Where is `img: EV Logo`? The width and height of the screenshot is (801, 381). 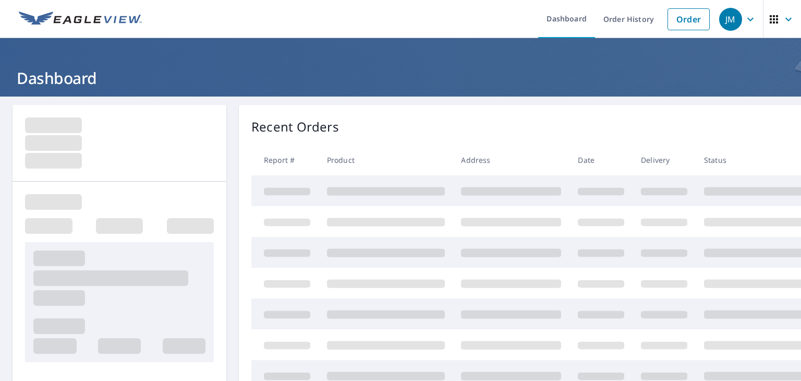 img: EV Logo is located at coordinates (80, 19).